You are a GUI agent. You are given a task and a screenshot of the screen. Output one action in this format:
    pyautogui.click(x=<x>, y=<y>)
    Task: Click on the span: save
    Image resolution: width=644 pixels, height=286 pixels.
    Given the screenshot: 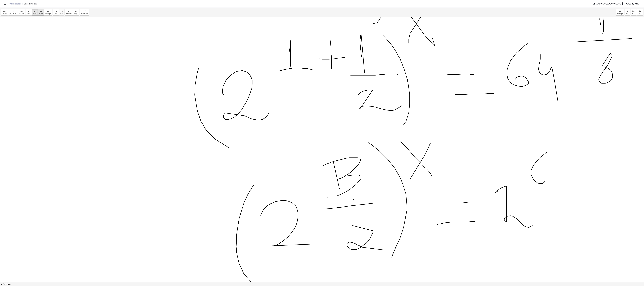 What is the action you would take?
    pyautogui.click(x=634, y=14)
    